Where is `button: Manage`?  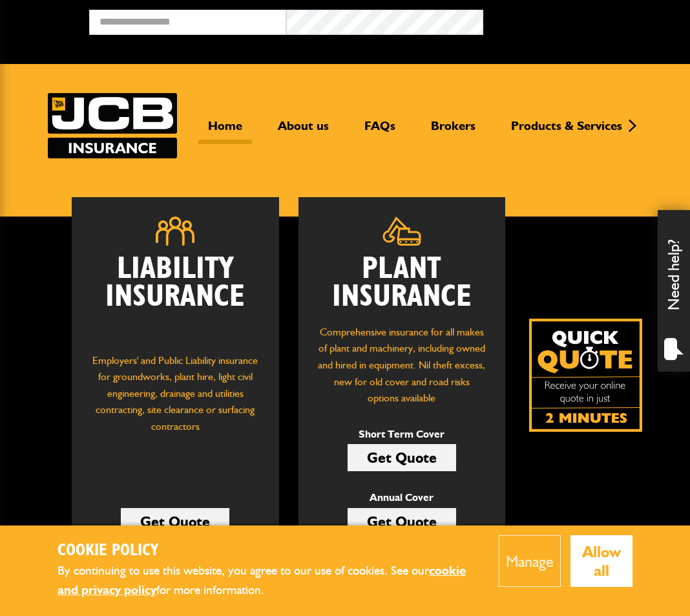 button: Manage is located at coordinates (530, 561).